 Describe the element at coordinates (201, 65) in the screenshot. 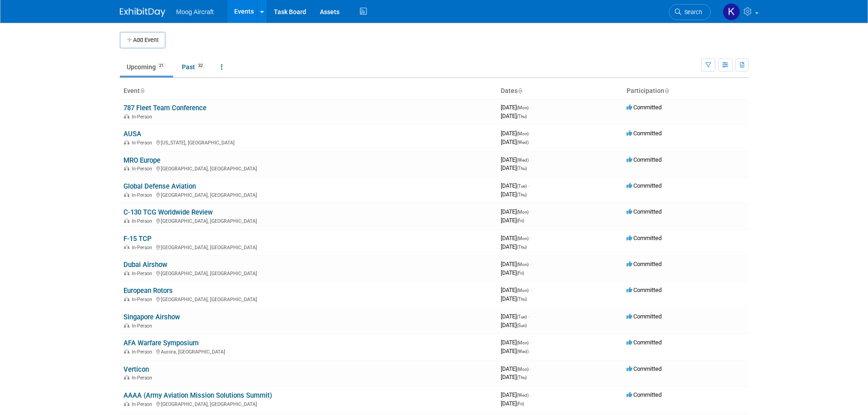

I see `span: 32` at that location.